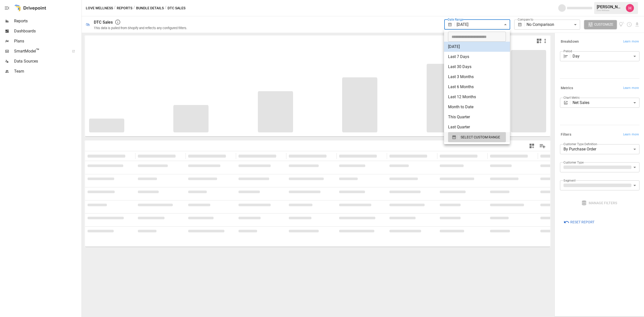  I want to click on li: Last 12 Months, so click(477, 97).